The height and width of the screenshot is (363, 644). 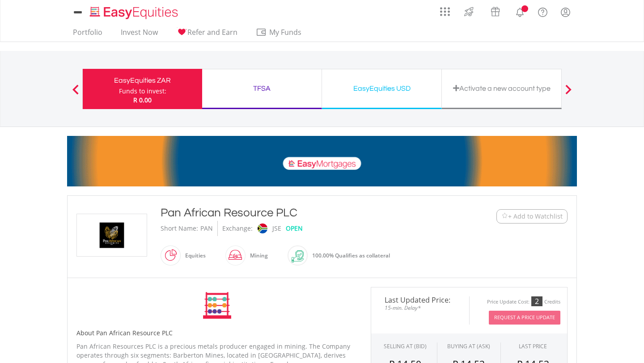 I want to click on img: Watchlist, so click(x=505, y=216).